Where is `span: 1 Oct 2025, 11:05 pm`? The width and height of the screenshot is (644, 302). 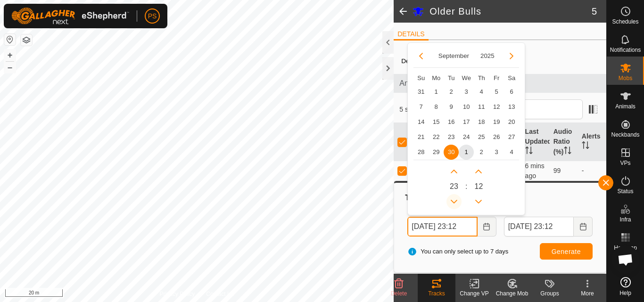 span: 1 Oct 2025, 11:05 pm is located at coordinates (534, 171).